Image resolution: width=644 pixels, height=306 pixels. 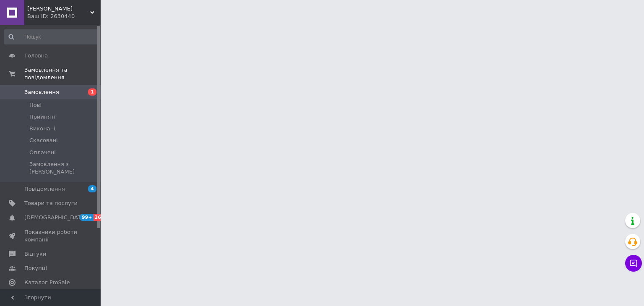 I want to click on span: Замовлення, so click(x=42, y=92).